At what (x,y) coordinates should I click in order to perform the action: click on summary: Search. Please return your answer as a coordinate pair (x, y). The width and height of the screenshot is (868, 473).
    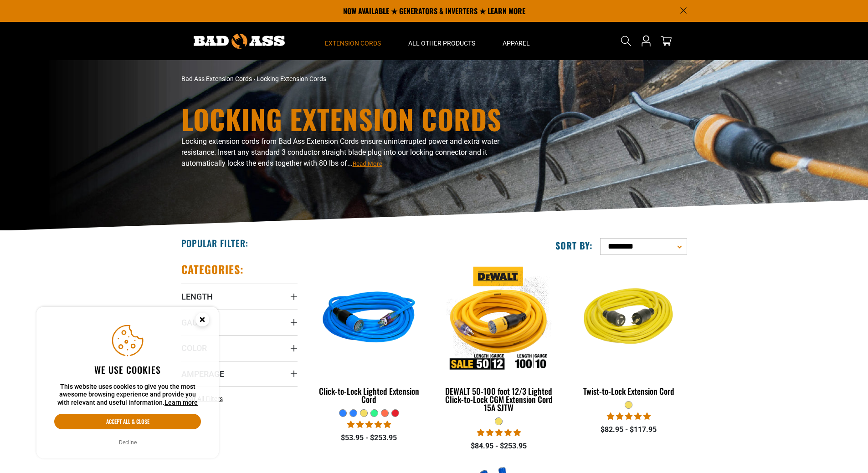
    Looking at the image, I should click on (626, 41).